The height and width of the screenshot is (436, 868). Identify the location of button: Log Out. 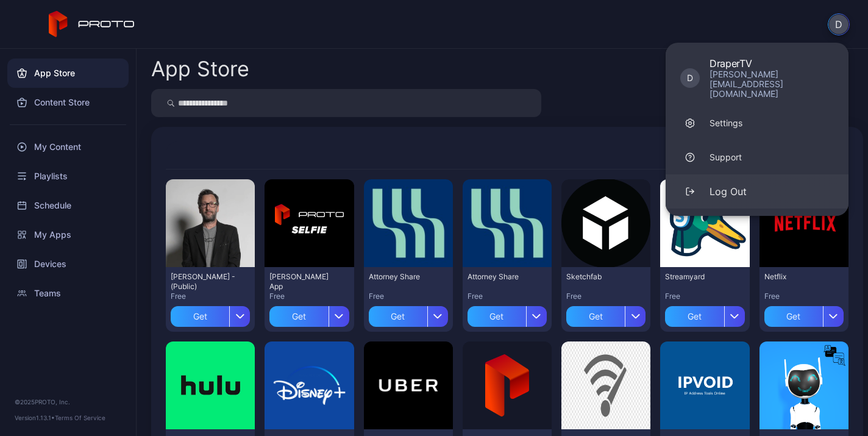
(758, 192).